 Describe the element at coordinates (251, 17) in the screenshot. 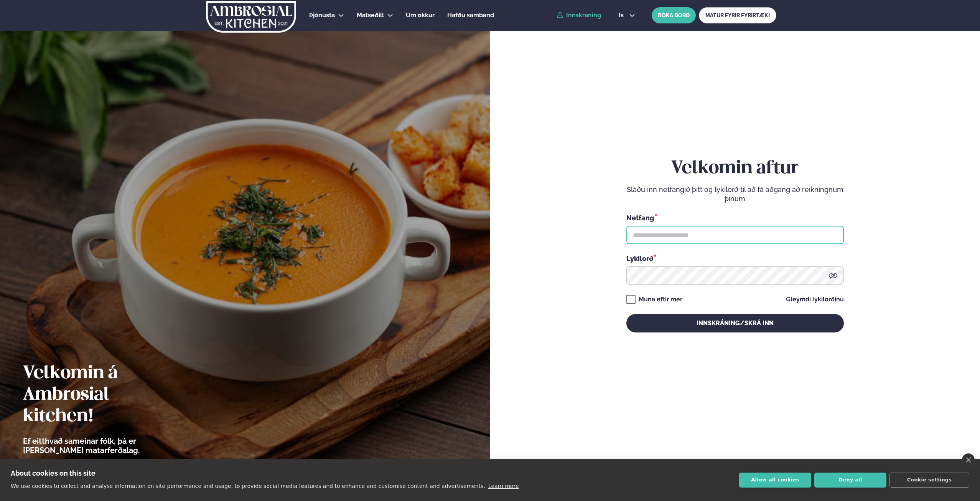

I see `img: logo` at that location.